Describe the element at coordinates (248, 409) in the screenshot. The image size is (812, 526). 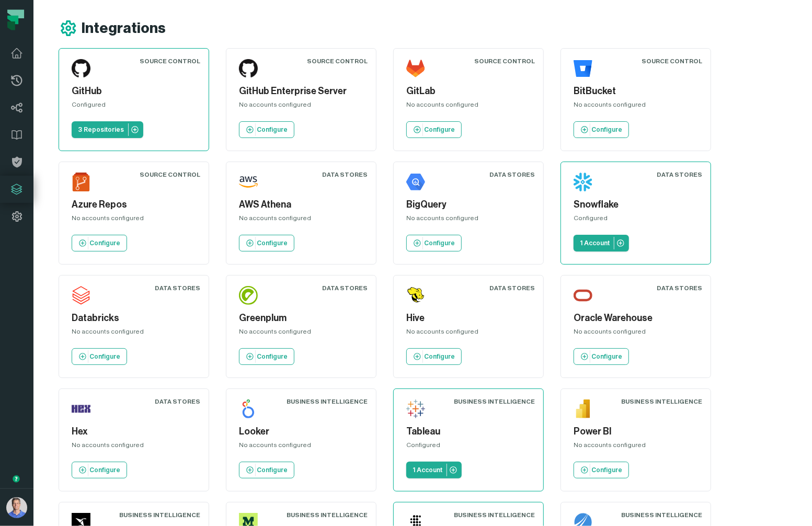
I see `img: Looker` at that location.